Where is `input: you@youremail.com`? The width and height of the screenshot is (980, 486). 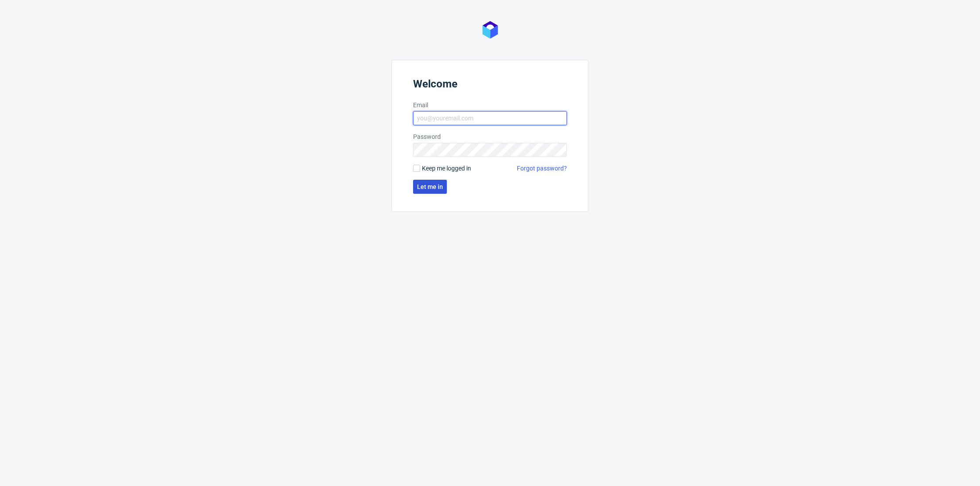 input: you@youremail.com is located at coordinates (490, 118).